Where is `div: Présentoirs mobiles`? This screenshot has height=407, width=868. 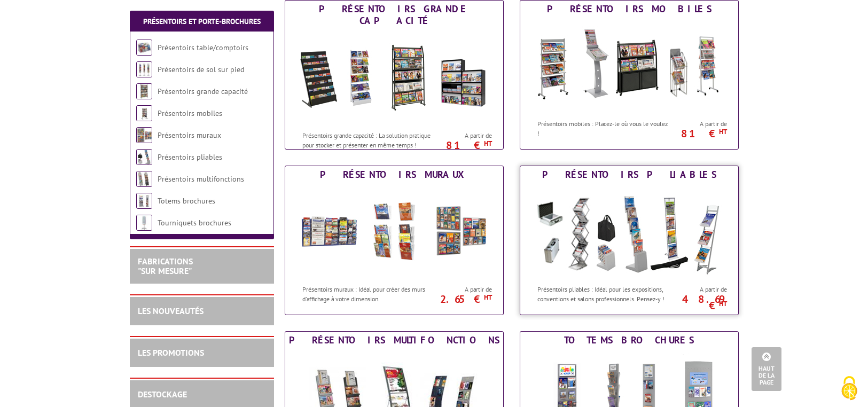 div: Présentoirs mobiles is located at coordinates (629, 9).